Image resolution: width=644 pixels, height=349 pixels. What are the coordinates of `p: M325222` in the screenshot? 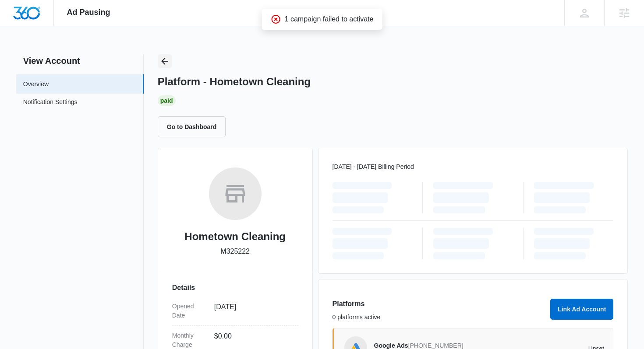 It's located at (235, 251).